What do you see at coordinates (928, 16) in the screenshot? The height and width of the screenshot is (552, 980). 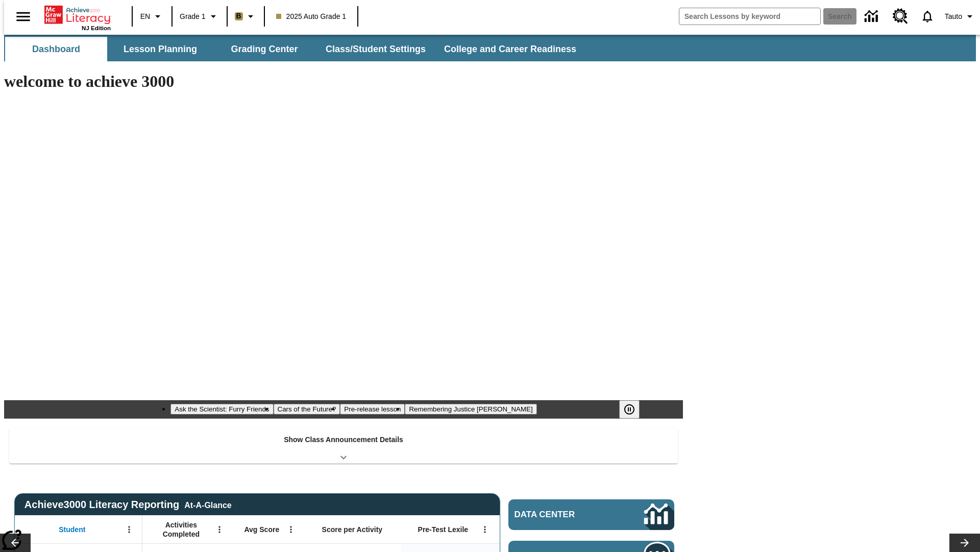 I see `a: Notifications` at bounding box center [928, 16].